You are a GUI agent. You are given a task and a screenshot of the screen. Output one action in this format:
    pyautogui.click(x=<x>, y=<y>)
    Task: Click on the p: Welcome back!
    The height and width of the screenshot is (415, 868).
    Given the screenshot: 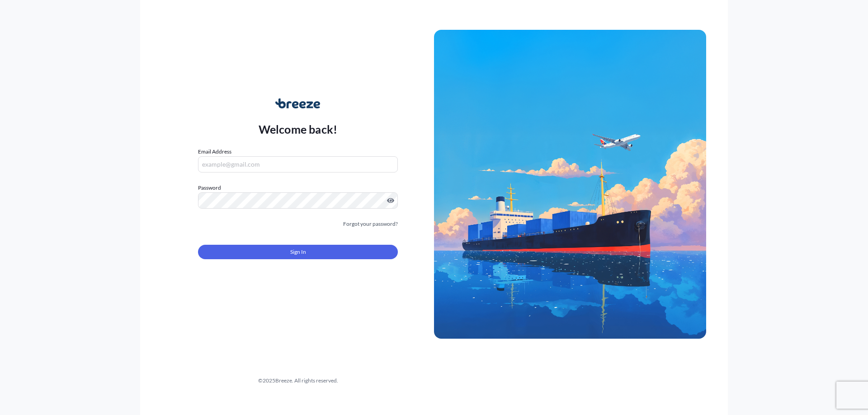 What is the action you would take?
    pyautogui.click(x=298, y=130)
    